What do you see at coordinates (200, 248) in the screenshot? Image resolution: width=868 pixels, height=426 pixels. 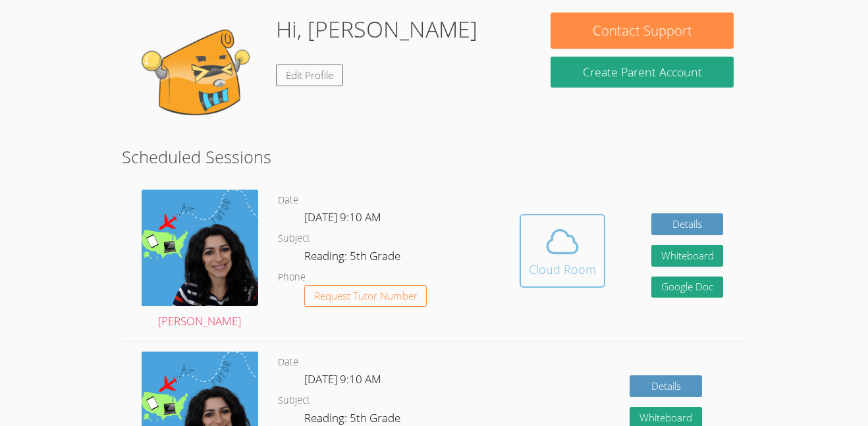 I see `img: air%20tutor%20avatar.png` at bounding box center [200, 248].